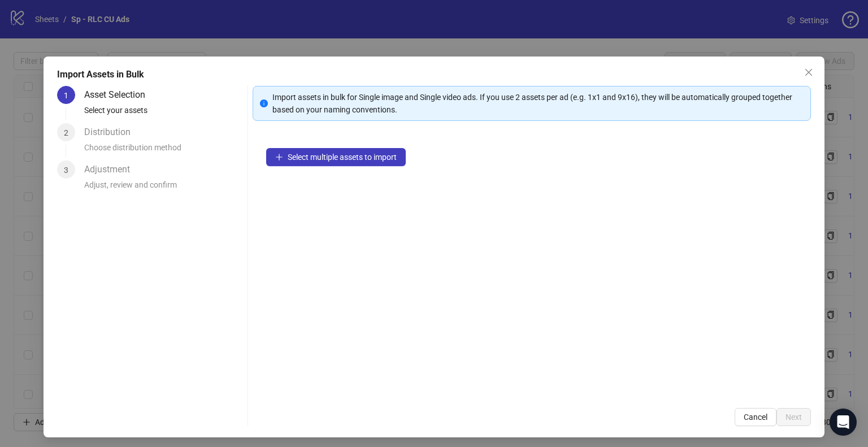  What do you see at coordinates (434, 75) in the screenshot?
I see `div: Import Assets in Bulk` at bounding box center [434, 75].